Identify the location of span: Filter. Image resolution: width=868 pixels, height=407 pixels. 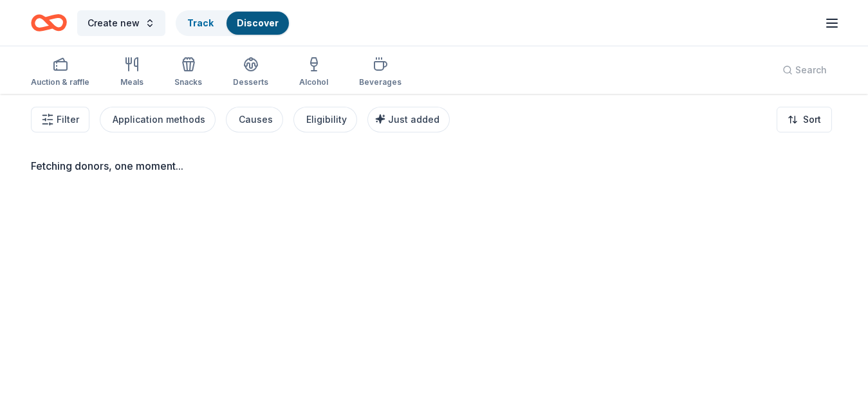
(67, 119).